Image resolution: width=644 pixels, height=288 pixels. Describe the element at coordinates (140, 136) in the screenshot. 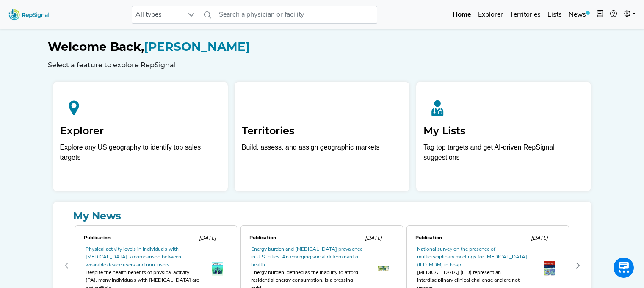

I see `a: ExplorerExplore any US geography to identify top sales targets` at that location.